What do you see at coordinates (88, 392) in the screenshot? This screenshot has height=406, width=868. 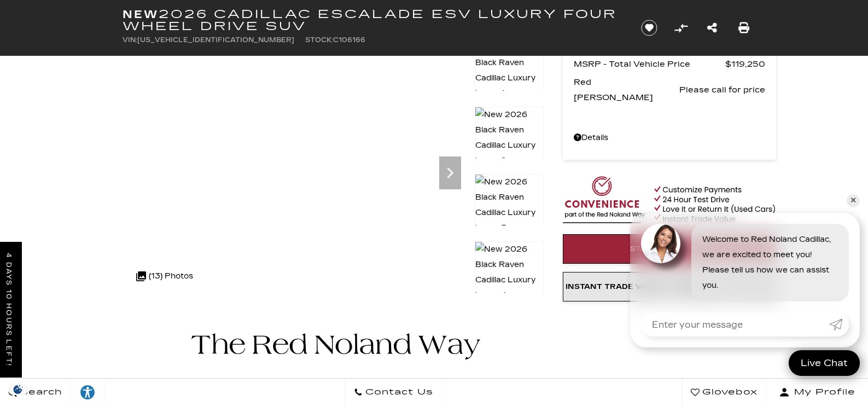 I see `a: Explore your accessibility options` at bounding box center [88, 392].